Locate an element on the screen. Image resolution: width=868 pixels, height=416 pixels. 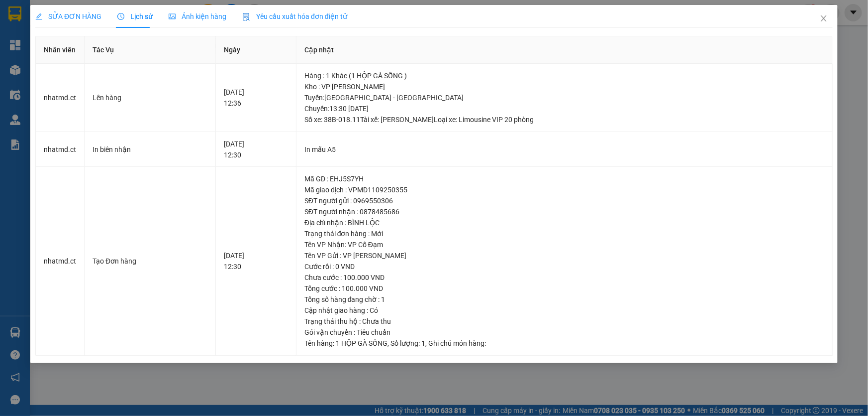
div: Tổng số hàng đang chờ : 1 is located at coordinates (564, 299).